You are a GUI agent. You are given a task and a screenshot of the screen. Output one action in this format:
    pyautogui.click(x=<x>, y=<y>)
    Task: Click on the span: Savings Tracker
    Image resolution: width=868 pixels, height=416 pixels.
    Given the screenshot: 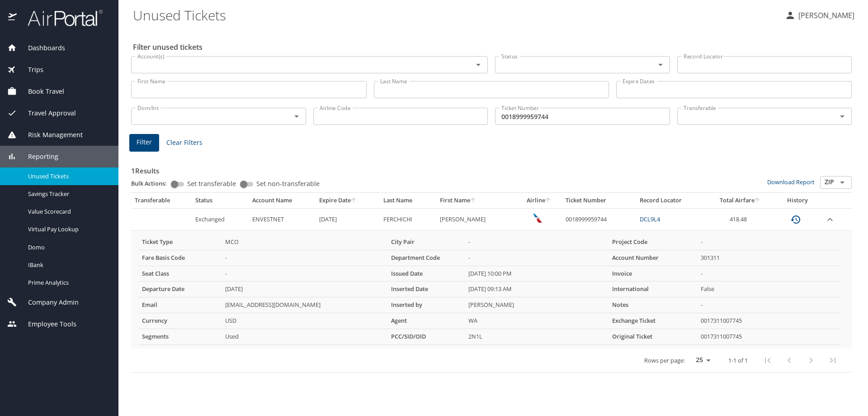 What is the action you would take?
    pyautogui.click(x=68, y=193)
    